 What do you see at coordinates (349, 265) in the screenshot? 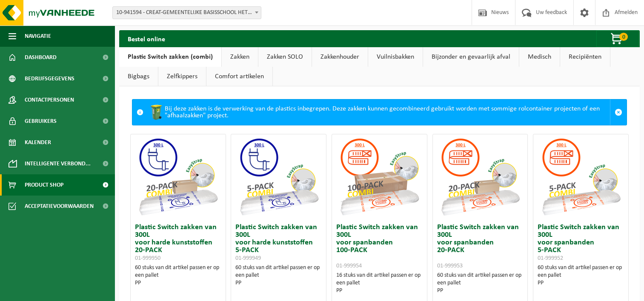
I see `span: 01-999954` at bounding box center [349, 265].